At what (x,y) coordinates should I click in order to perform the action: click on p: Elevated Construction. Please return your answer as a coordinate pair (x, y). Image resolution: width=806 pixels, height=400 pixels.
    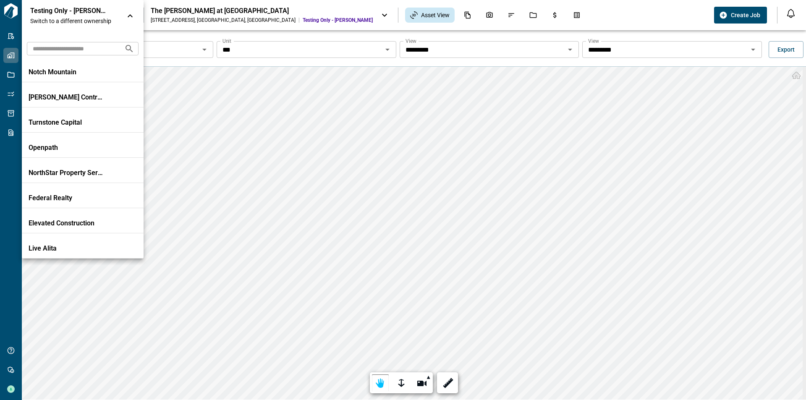
    Looking at the image, I should click on (66, 223).